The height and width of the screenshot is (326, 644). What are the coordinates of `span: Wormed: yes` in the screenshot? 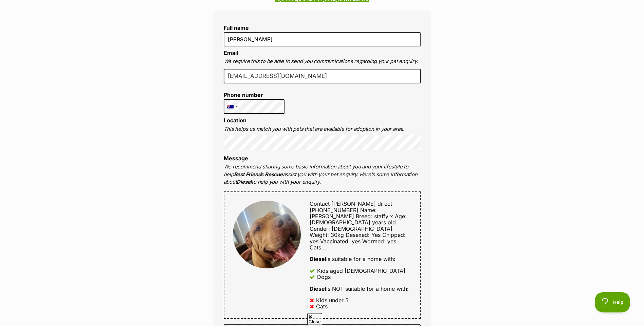 It's located at (379, 241).